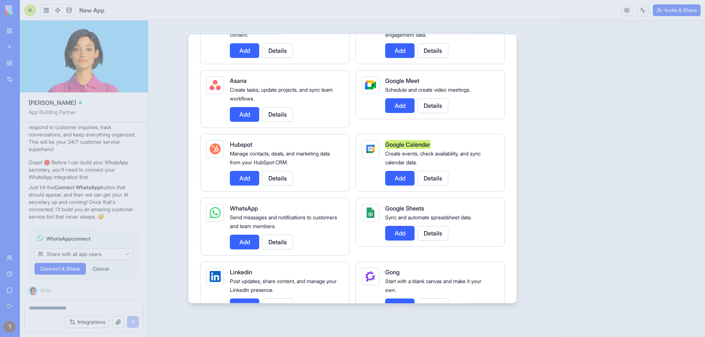  I want to click on span: Start with a blank canvas and make it your own., so click(433, 286).